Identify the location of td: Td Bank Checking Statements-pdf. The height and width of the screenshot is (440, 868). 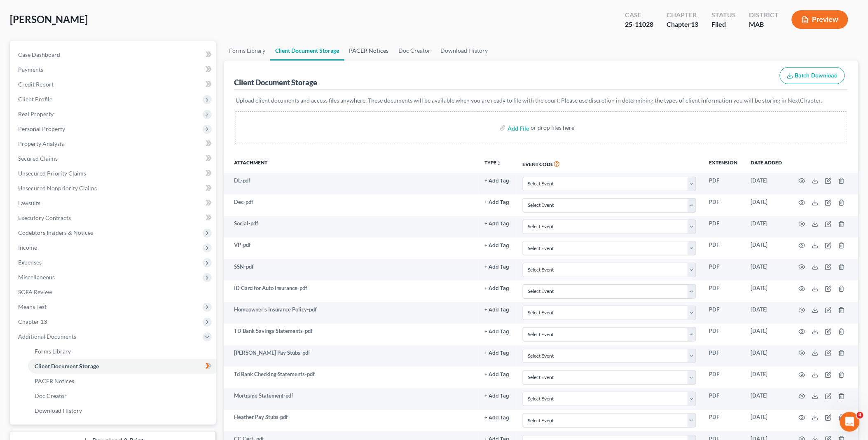
(351, 377).